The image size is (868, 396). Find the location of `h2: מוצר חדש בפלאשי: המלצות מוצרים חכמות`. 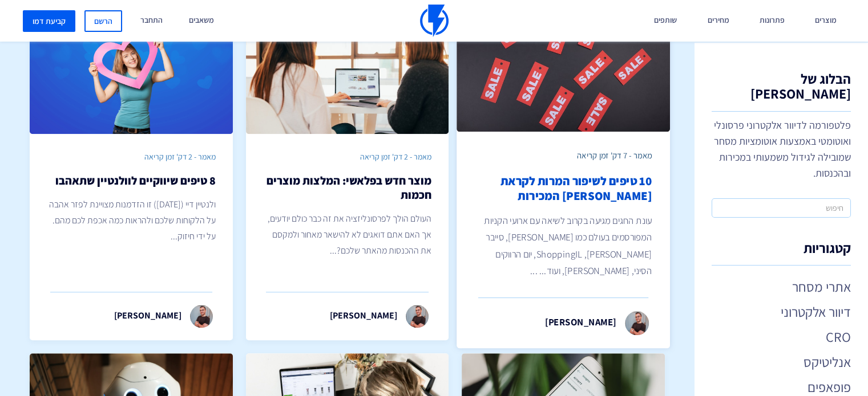

h2: מוצר חדש בפלאשי: המלצות מוצרים חכמות is located at coordinates (347, 188).